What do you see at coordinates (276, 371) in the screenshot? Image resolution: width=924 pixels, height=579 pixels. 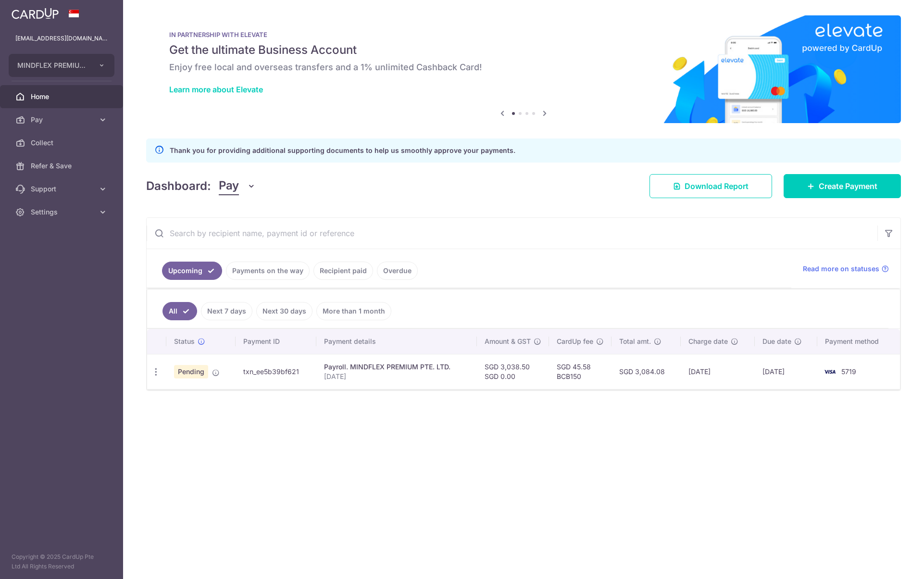 I see `td: txn_ee5b39bf621` at bounding box center [276, 371].